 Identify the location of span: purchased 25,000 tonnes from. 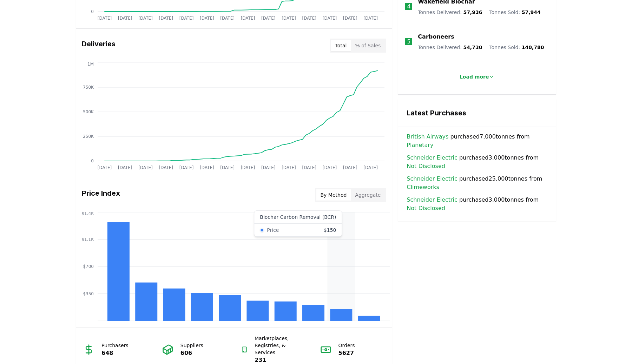
(477, 183).